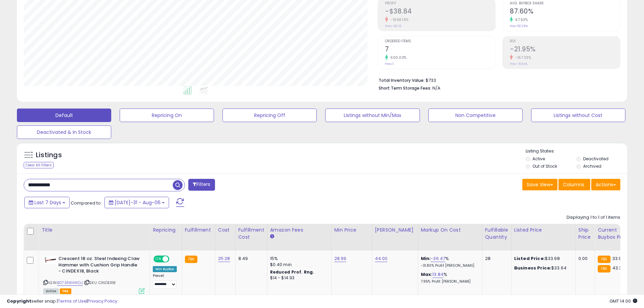  Describe the element at coordinates (596, 159) in the screenshot. I see `label: Deactivated` at that location.